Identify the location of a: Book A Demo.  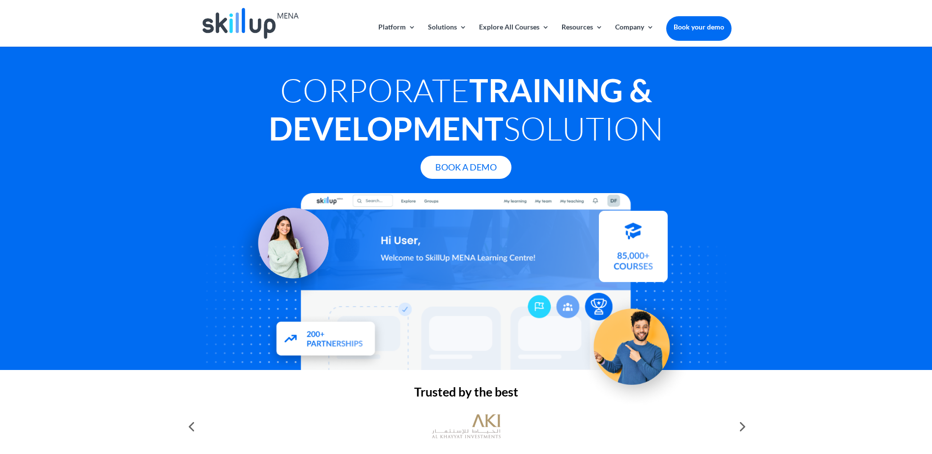
(466, 167).